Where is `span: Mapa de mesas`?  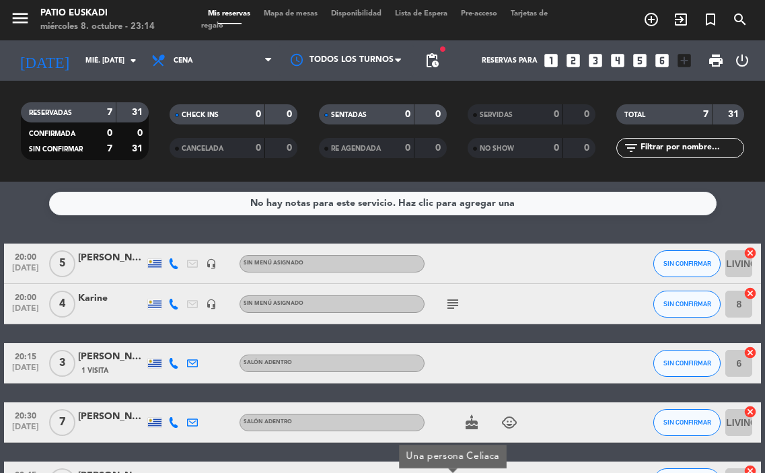
span: Mapa de mesas is located at coordinates (291, 13).